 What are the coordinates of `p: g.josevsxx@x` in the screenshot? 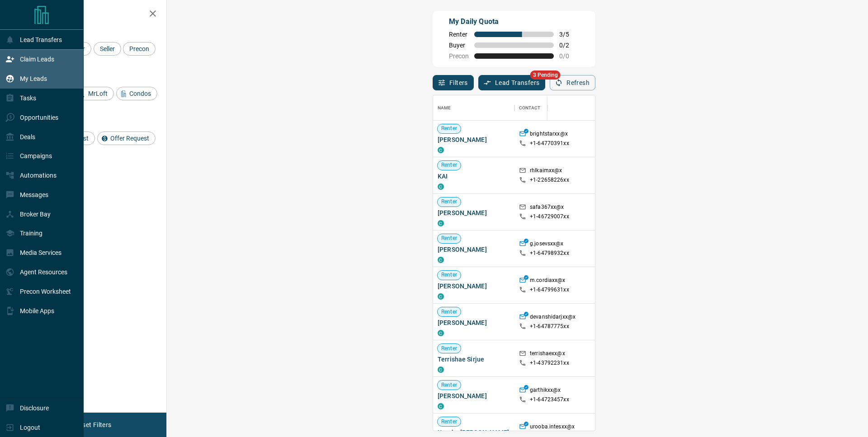 It's located at (547, 245).